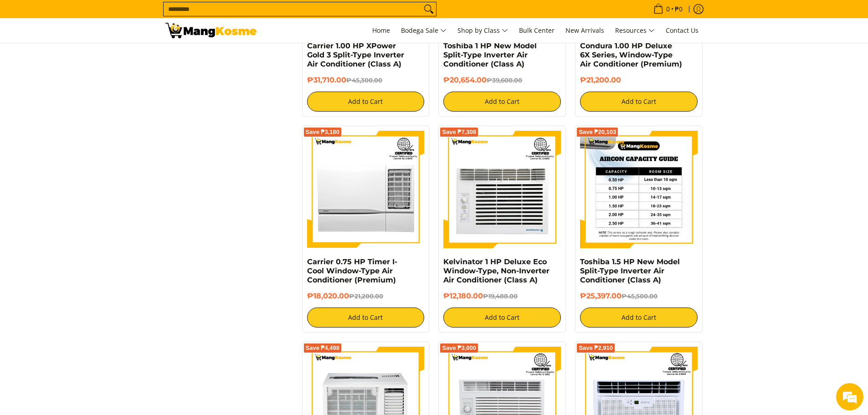 This screenshot has width=868, height=415. What do you see at coordinates (211, 30) in the screenshot?
I see `img: Bodega Sale Aircon l Mang Kosme: Home Appliances Warehouse Sale` at bounding box center [211, 30].